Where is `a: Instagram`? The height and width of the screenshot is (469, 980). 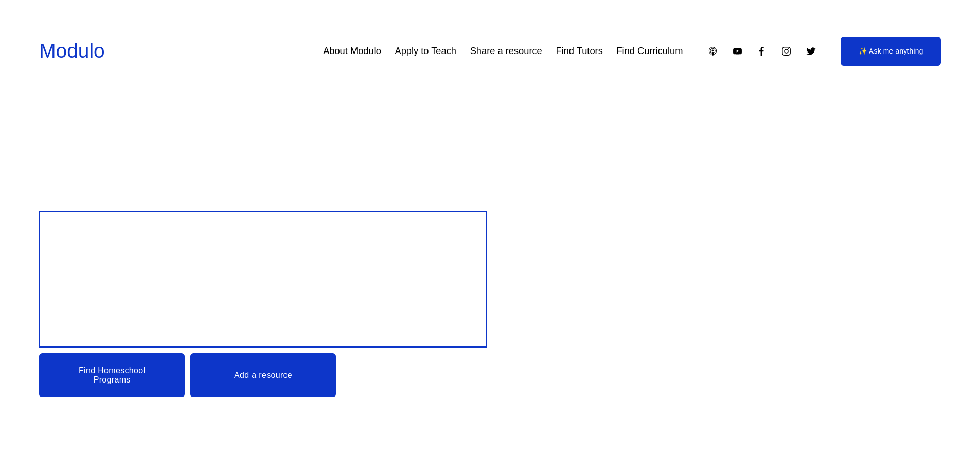
a: Instagram is located at coordinates (786, 51).